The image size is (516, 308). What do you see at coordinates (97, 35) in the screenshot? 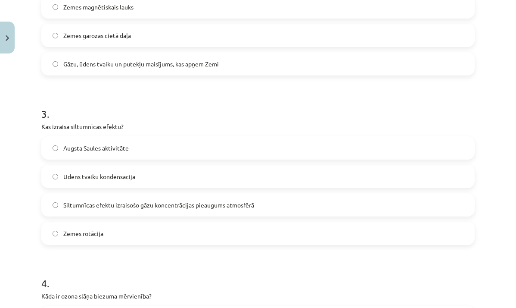
I see `span: Zemes garozas cietā daļa` at bounding box center [97, 35].